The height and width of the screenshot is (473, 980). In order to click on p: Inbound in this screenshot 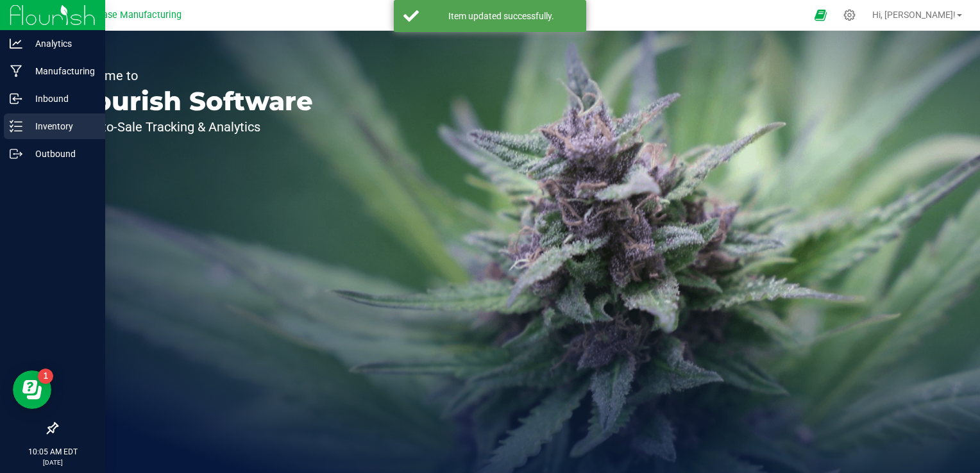, I will do `click(61, 99)`.